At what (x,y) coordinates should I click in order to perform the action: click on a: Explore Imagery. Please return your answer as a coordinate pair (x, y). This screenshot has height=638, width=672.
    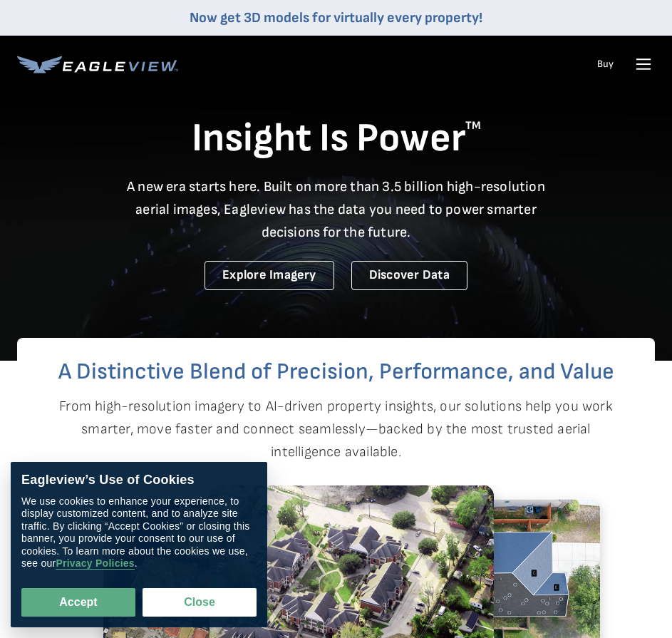
    Looking at the image, I should click on (269, 275).